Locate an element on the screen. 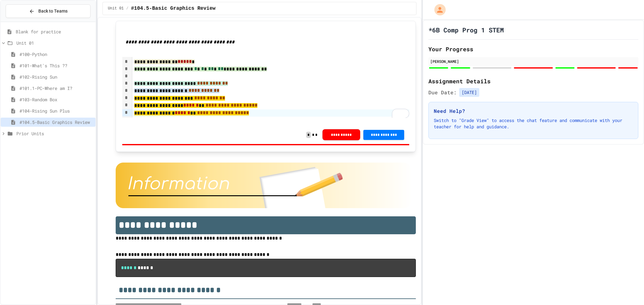 Image resolution: width=644 pixels, height=305 pixels. button: Back to Teams is located at coordinates (48, 11).